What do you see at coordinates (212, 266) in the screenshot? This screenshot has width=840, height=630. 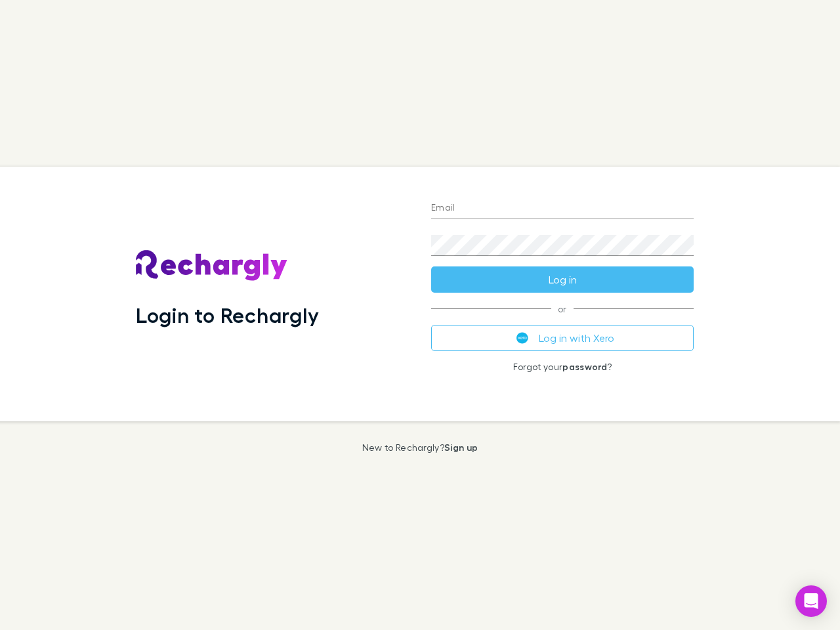 I see `img: Rechargly's Logo` at bounding box center [212, 266].